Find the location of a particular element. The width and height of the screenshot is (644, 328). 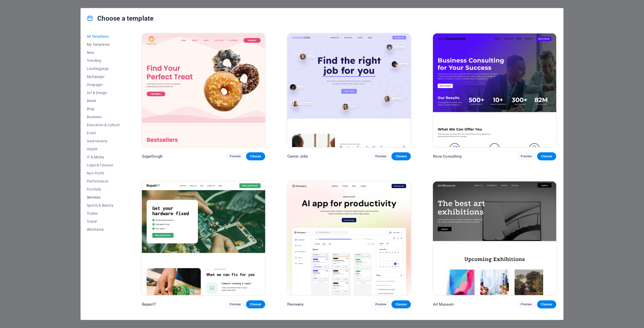

span: Multipager is located at coordinates (103, 77).